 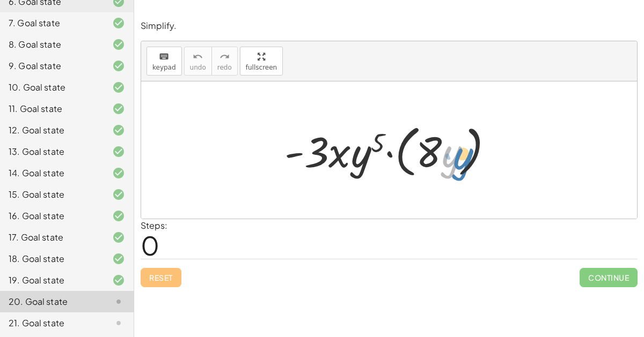 I want to click on button: fullscreen, so click(x=261, y=61).